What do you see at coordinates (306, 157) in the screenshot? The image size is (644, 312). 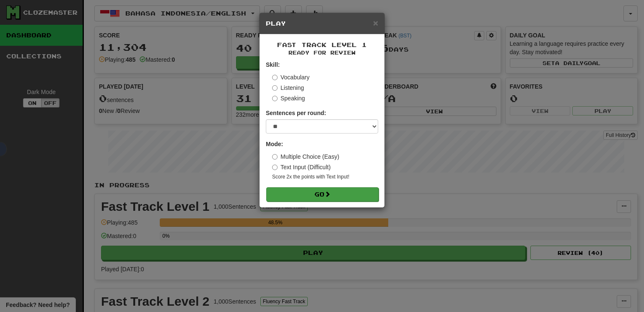 I see `label: Multiple Choice (Easy)` at bounding box center [306, 157].